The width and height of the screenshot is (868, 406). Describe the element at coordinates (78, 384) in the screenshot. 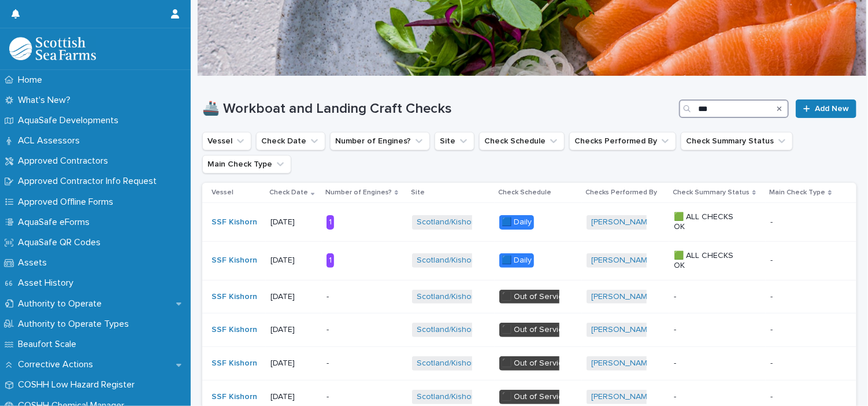

I see `p: COSHH Low Hazard Register` at that location.